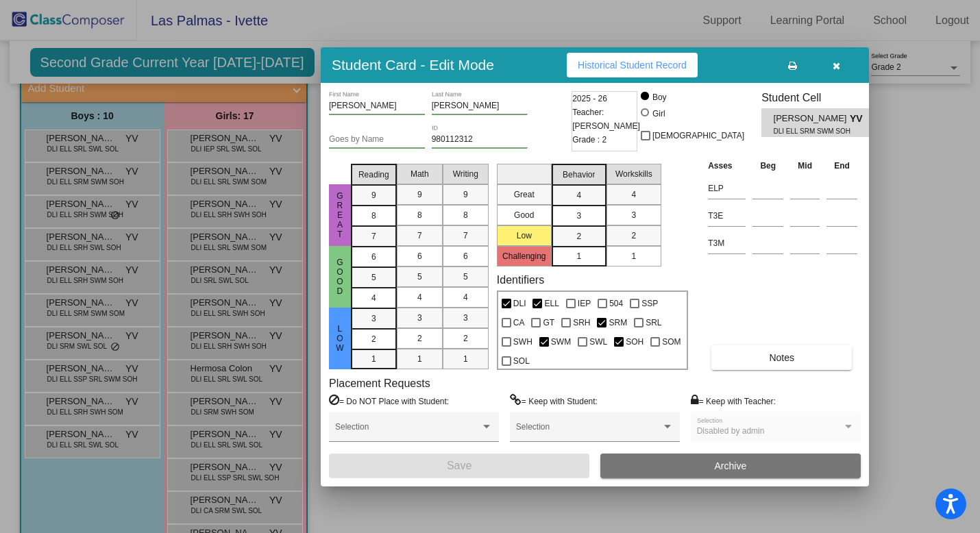  What do you see at coordinates (671, 342) in the screenshot?
I see `span: SOM` at bounding box center [671, 342].